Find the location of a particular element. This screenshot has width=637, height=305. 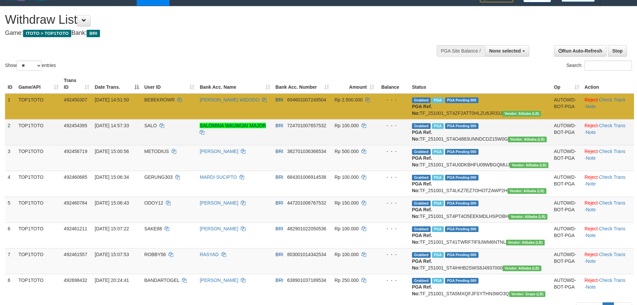

select: Showentries is located at coordinates (29, 66).